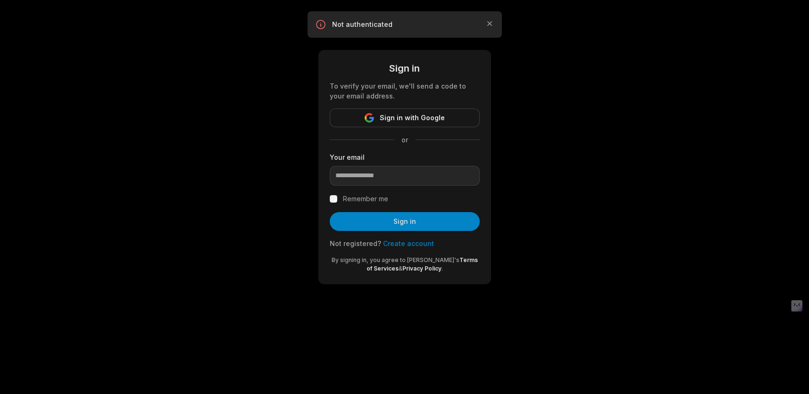 This screenshot has height=394, width=809. What do you see at coordinates (405, 157) in the screenshot?
I see `label: Your email` at bounding box center [405, 157].